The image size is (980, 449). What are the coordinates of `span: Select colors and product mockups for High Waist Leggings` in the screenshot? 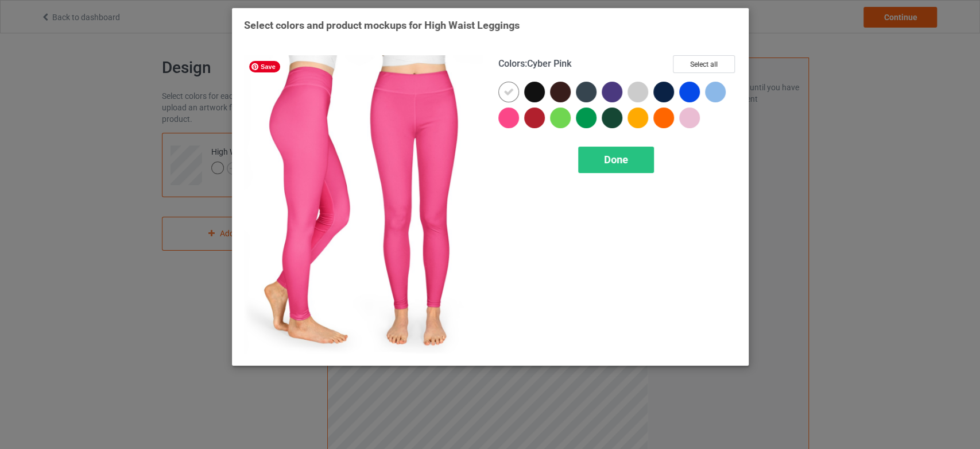 It's located at (382, 25).